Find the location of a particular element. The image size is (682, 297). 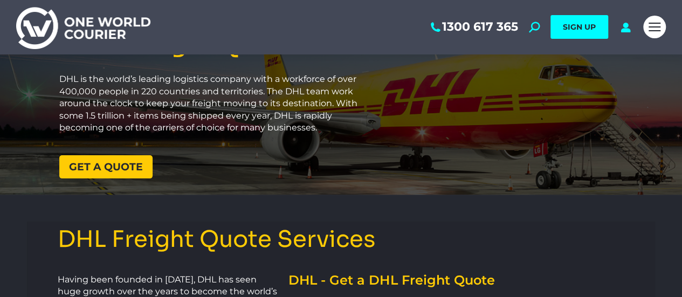

p: DHL is the world’s leading logistics company with a workforce of over 400,000 people in 220 count... is located at coordinates (214, 104).